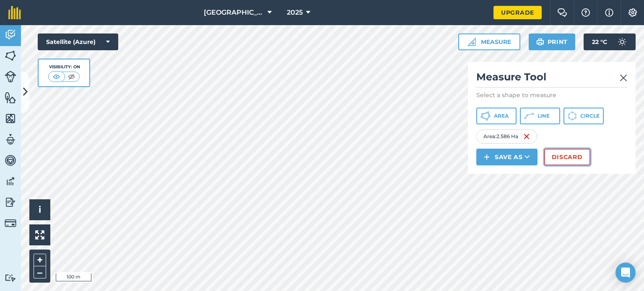 The image size is (644, 291). What do you see at coordinates (40, 209) in the screenshot?
I see `span: i` at bounding box center [40, 209].